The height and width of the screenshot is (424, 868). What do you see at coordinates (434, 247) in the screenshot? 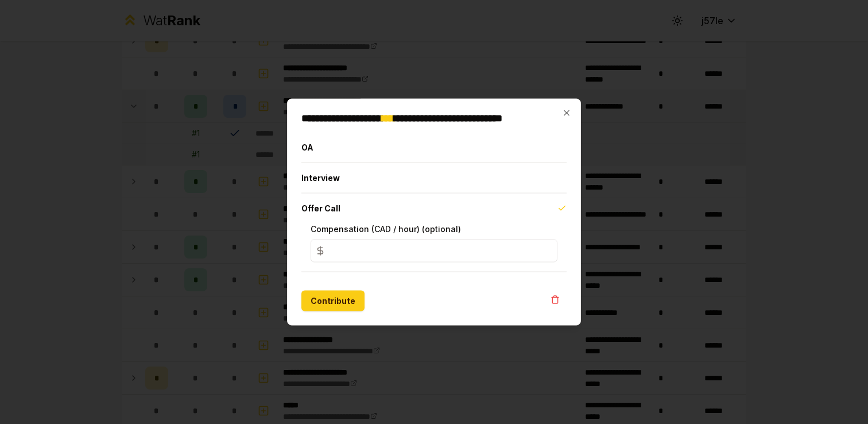
I see `div: Offer Call` at bounding box center [434, 247].